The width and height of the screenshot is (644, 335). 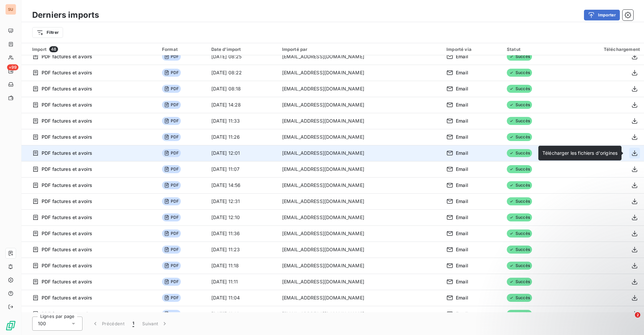 What do you see at coordinates (66, 15) in the screenshot?
I see `h3: Derniers imports` at bounding box center [66, 15].